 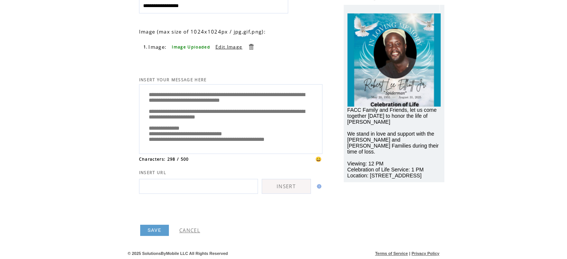 What do you see at coordinates (152, 172) in the screenshot?
I see `span: INSERT URL` at bounding box center [152, 172].